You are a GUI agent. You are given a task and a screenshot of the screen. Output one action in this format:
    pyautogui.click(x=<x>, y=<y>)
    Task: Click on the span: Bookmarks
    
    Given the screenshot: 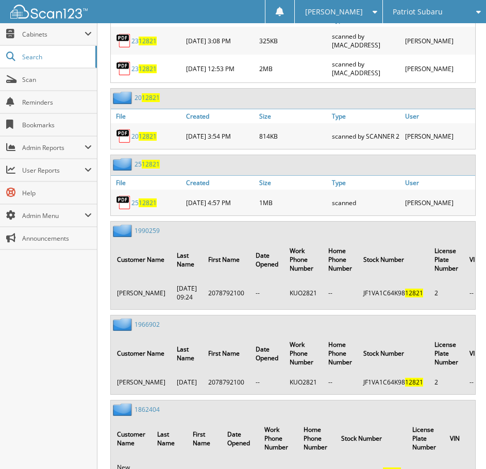 What is the action you would take?
    pyautogui.click(x=57, y=125)
    